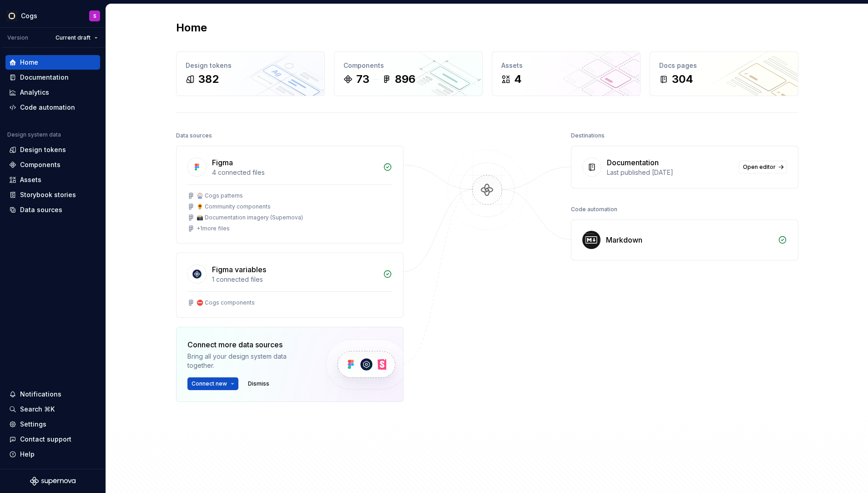 The width and height of the screenshot is (868, 493). What do you see at coordinates (53, 180) in the screenshot?
I see `a: Assets` at bounding box center [53, 180].